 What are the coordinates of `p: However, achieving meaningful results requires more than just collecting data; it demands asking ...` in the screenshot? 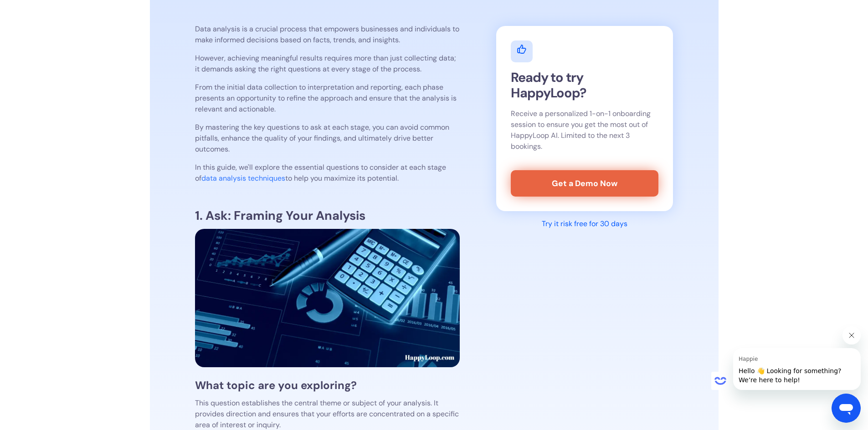 It's located at (327, 64).